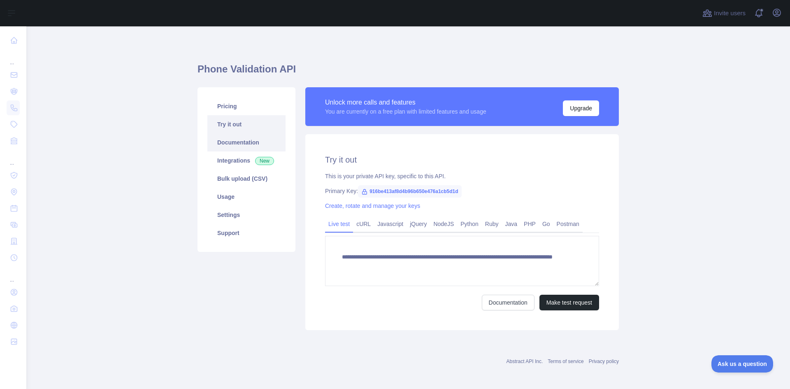 Image resolution: width=790 pixels, height=389 pixels. What do you see at coordinates (730, 13) in the screenshot?
I see `span: Invite users` at bounding box center [730, 13].